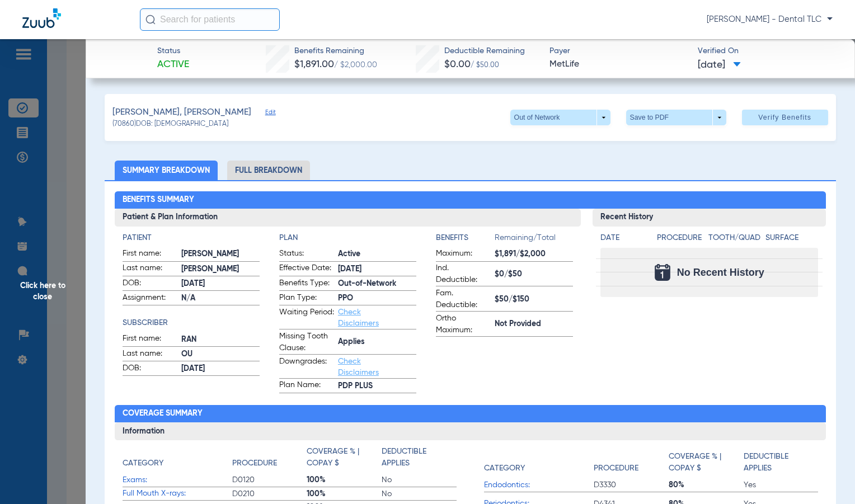 The width and height of the screenshot is (855, 504). What do you see at coordinates (706, 463) in the screenshot?
I see `app-breakdown-title: Coverage % | Copay $` at bounding box center [706, 463].